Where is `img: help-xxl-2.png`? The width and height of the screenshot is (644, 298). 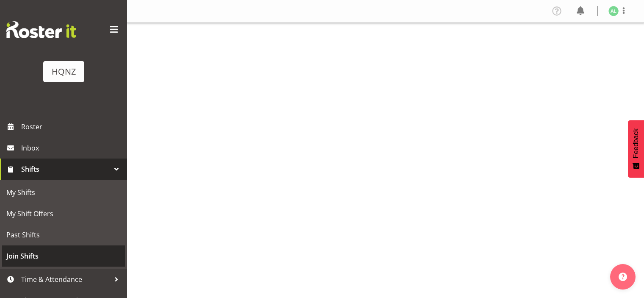 img: help-xxl-2.png is located at coordinates (622, 276).